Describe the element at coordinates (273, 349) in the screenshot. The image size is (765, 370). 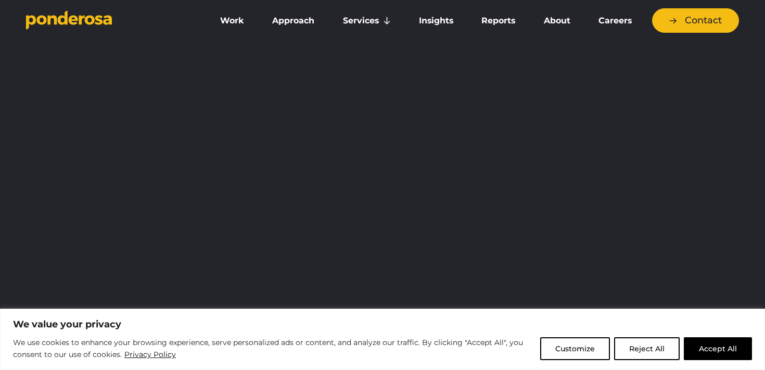
I see `p: We use cookies to enhance your browsing experience, serve personalized ads or content, and analyz...` at that location.